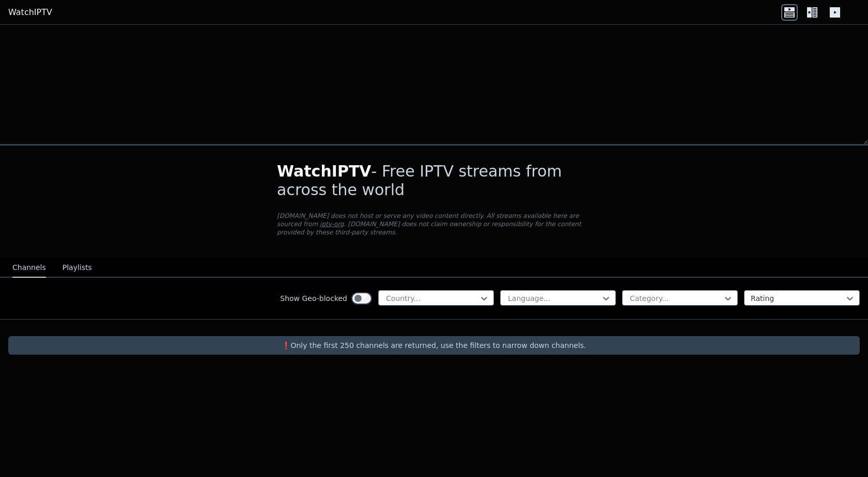 The image size is (868, 477). What do you see at coordinates (434, 181) in the screenshot?
I see `h1: - Free IPTV streams from across the world` at bounding box center [434, 181].